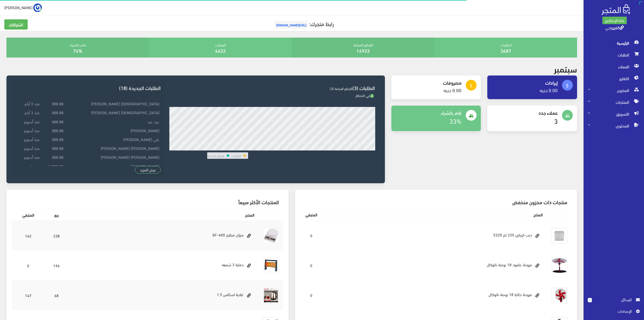  What do you see at coordinates (559, 295) in the screenshot?
I see `img: mroh-hayt-18-bos-natokal.png` at bounding box center [559, 295].